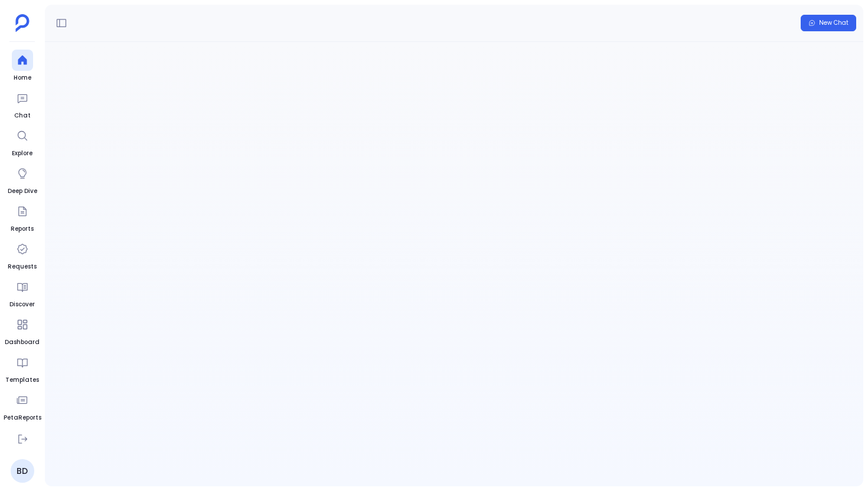 This screenshot has height=491, width=868. What do you see at coordinates (22, 293) in the screenshot?
I see `a: Discover` at bounding box center [22, 293].